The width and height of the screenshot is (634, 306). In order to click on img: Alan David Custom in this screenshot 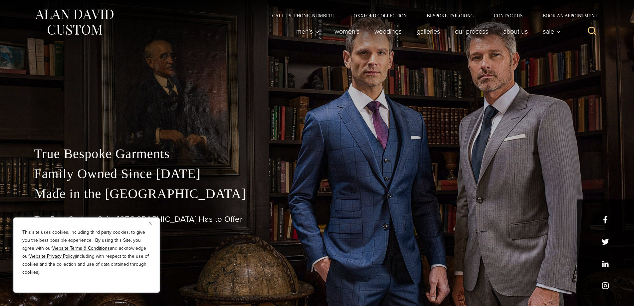, I will do `click(74, 22)`.